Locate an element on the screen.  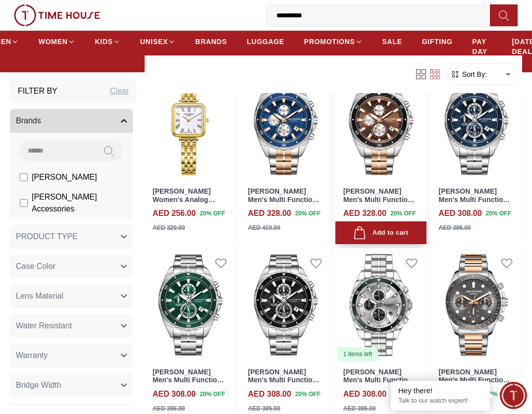
span: UNISEX is located at coordinates (154, 42).